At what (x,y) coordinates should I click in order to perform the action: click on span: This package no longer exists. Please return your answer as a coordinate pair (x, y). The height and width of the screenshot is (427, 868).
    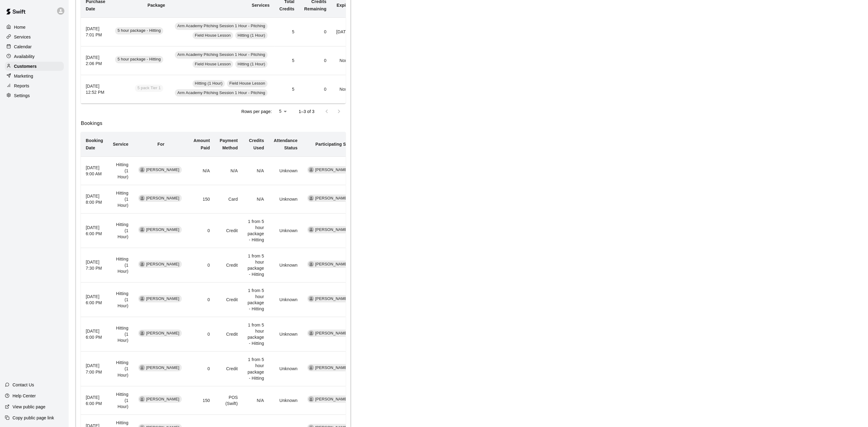
    Looking at the image, I should click on (150, 89).